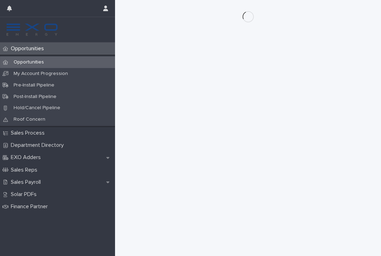 This screenshot has height=256, width=381. I want to click on p: Pre-Install Pipeline, so click(34, 85).